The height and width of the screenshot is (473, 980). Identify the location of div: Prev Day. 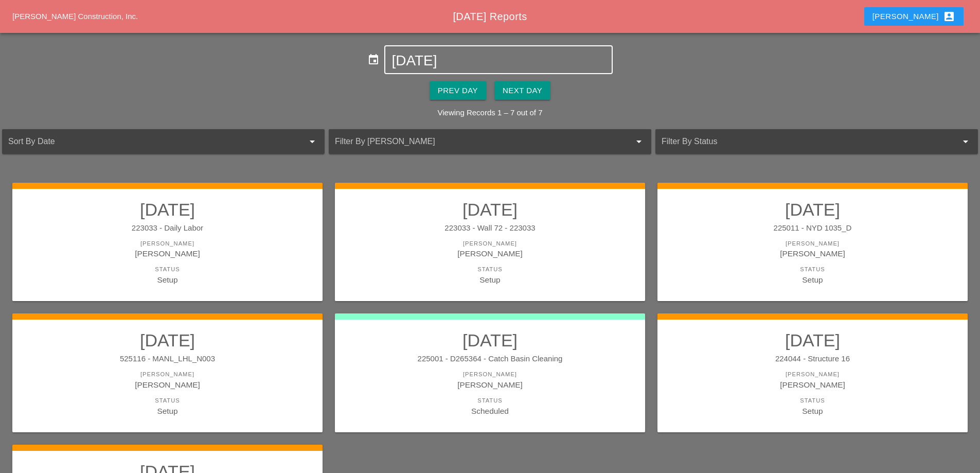
(458, 91).